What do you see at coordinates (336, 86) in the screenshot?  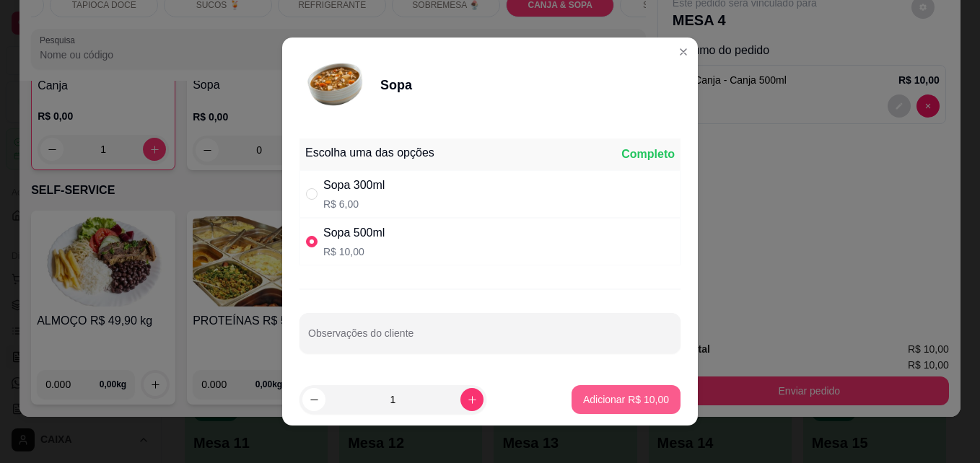 I see `img: product-image` at bounding box center [336, 86].